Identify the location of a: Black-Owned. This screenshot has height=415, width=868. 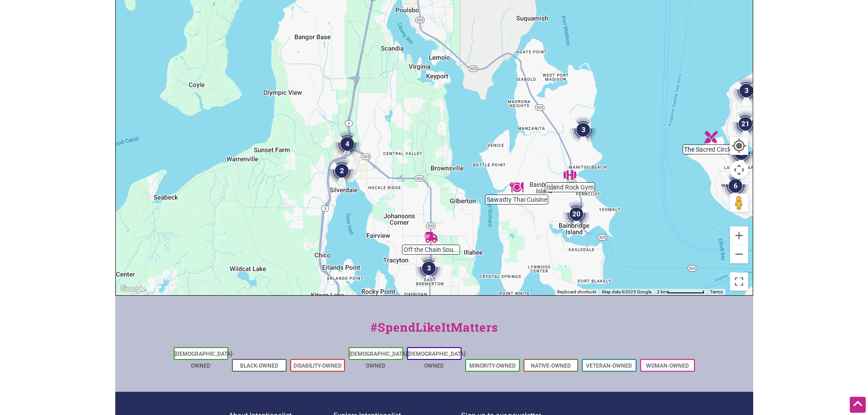
(259, 365).